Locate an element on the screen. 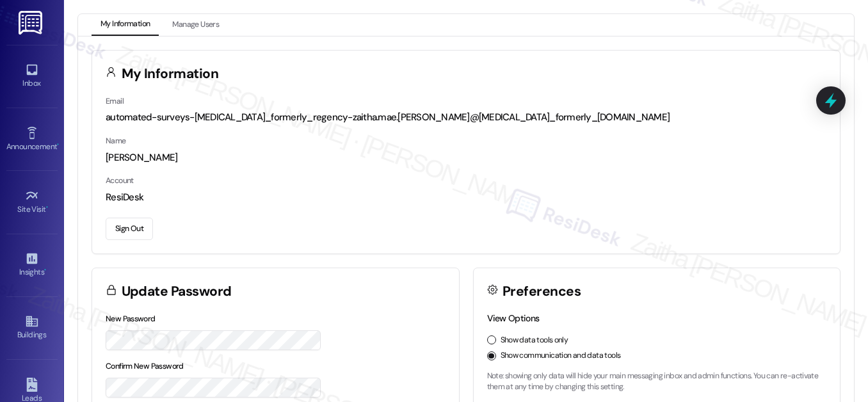  label: Show data tools only is located at coordinates (534, 340).